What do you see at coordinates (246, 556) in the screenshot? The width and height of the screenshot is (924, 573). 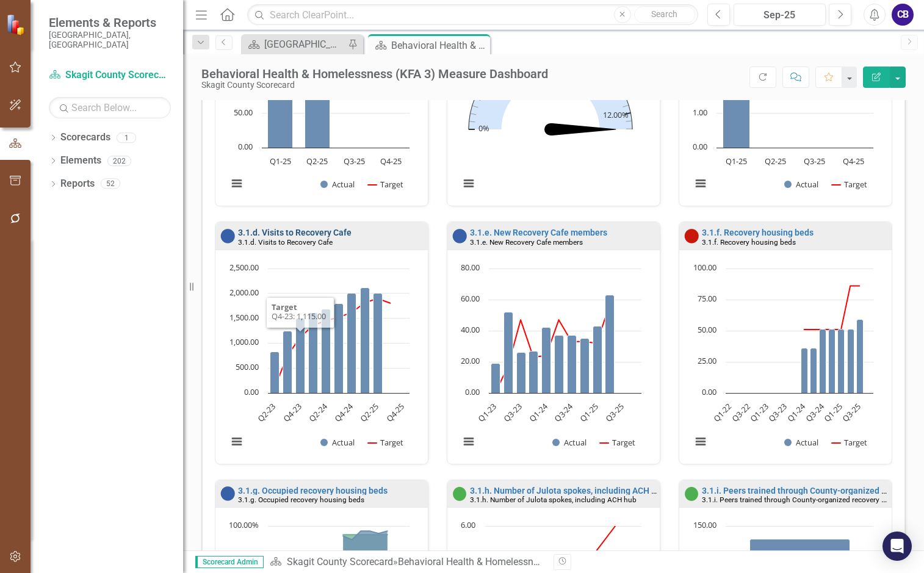 I see `text: 75.00%` at bounding box center [246, 556].